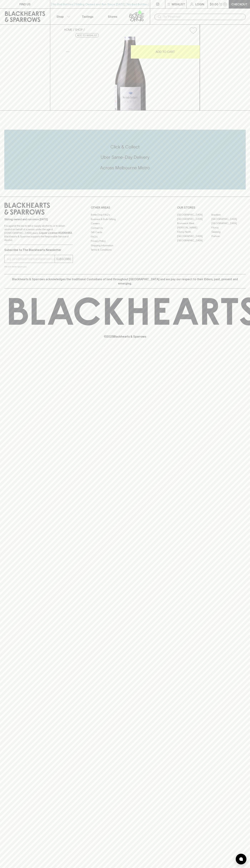  Describe the element at coordinates (125, 232) in the screenshot. I see `a: Gift Cards` at that location.